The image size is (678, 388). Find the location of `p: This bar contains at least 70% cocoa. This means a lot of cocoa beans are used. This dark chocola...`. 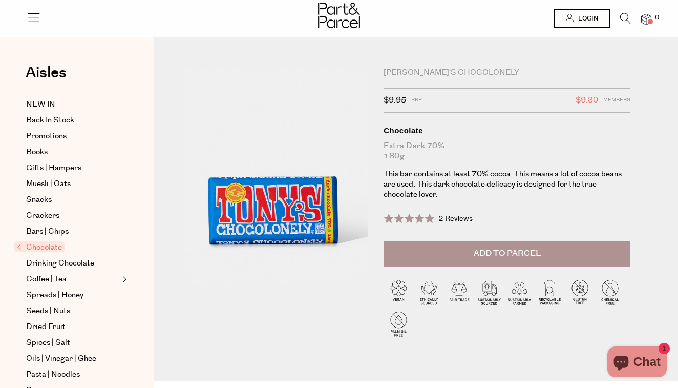

p: This bar contains at least 70% cocoa. This means a lot of cocoa beans are used. This dark chocola... is located at coordinates (507, 184).